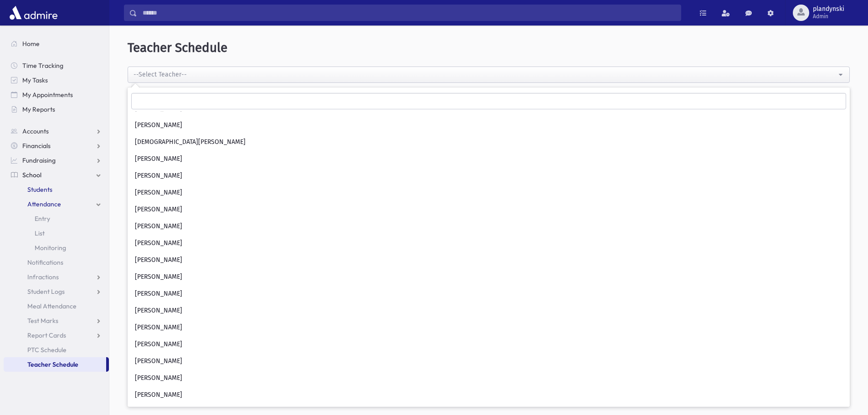 This screenshot has height=415, width=868. I want to click on span: Fundraising, so click(39, 160).